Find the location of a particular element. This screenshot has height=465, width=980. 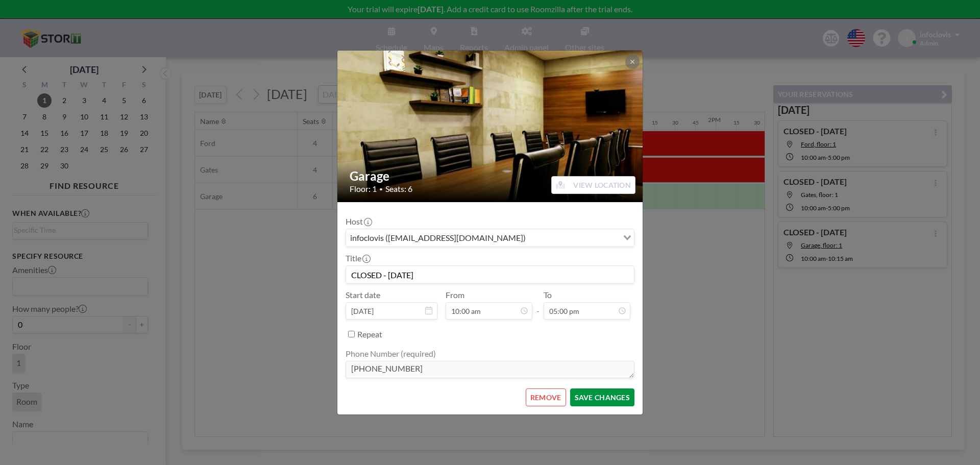

h2: Garage is located at coordinates (491, 176).